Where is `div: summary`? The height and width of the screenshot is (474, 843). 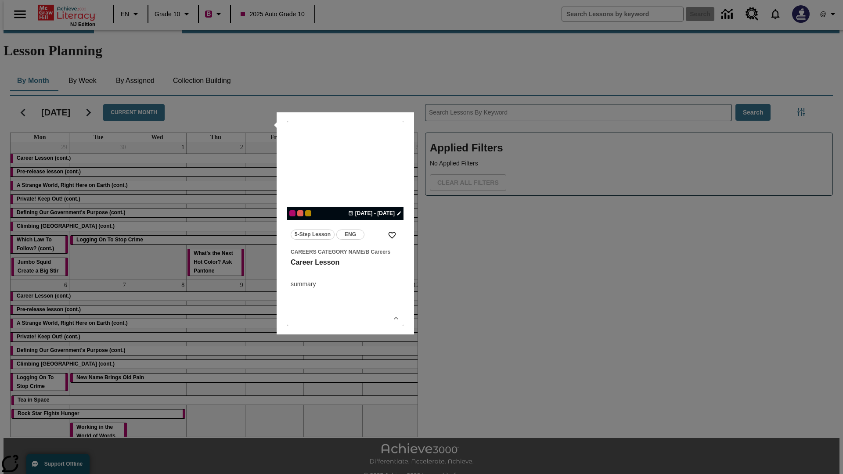 div: summary is located at coordinates (345, 284).